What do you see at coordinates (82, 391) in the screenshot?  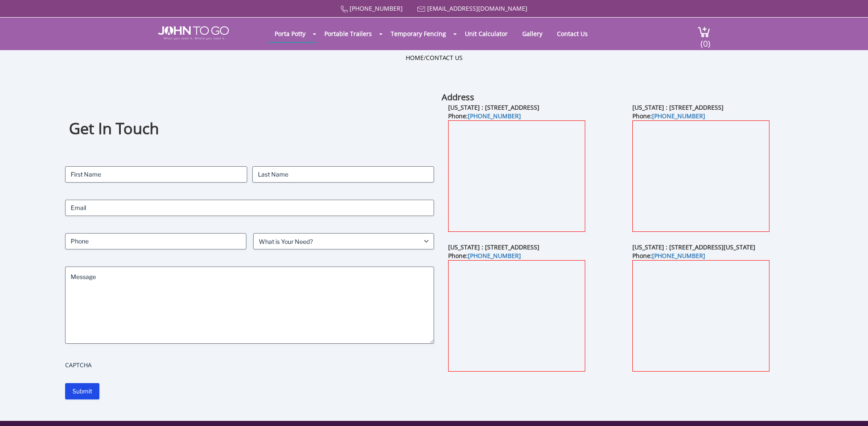 I see `input: Submit` at bounding box center [82, 391].